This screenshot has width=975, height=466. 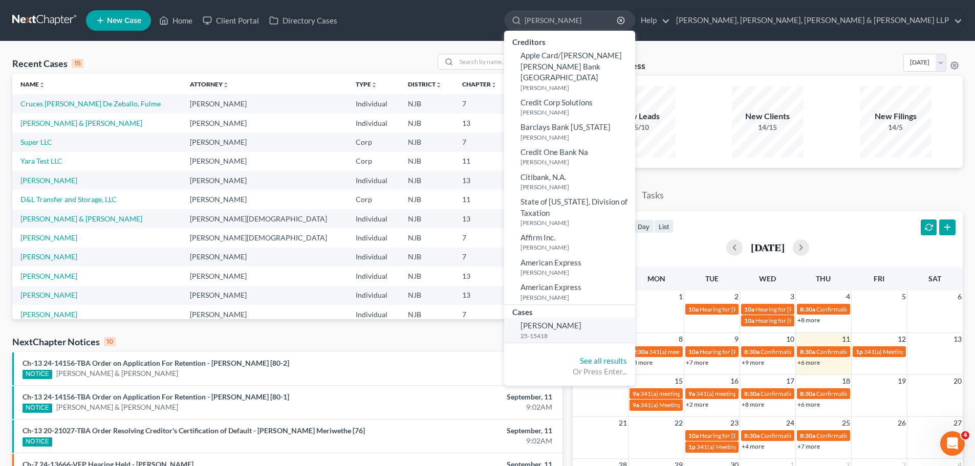 What do you see at coordinates (551, 263) in the screenshot?
I see `span: American Express` at bounding box center [551, 263].